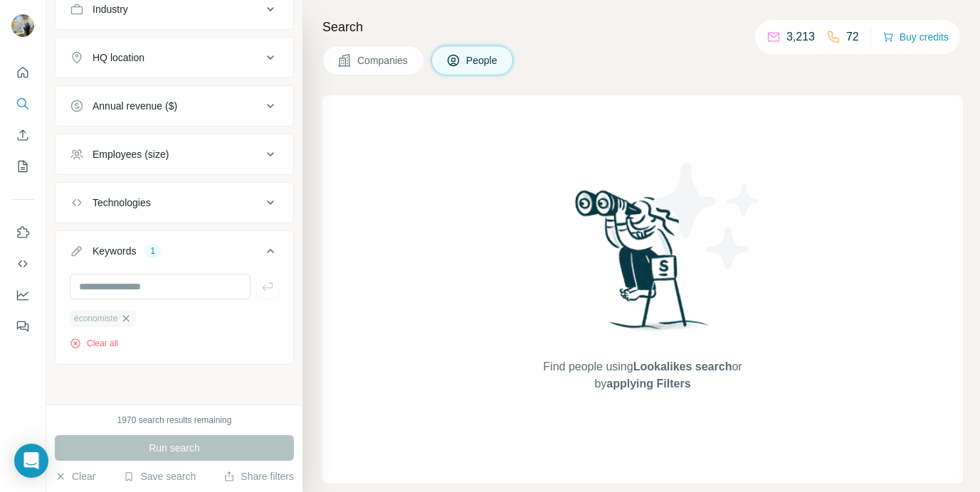 This screenshot has height=492, width=980. What do you see at coordinates (32, 460) in the screenshot?
I see `div: Open Intercom Messenger` at bounding box center [32, 460].